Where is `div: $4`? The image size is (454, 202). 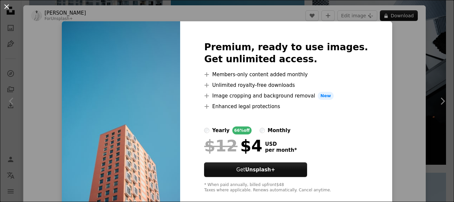
div: $4 is located at coordinates (233, 146).